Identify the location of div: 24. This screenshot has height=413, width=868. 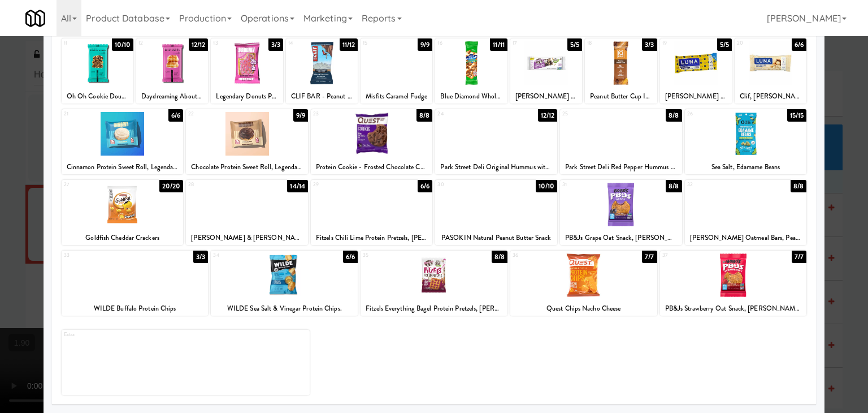
(467, 114).